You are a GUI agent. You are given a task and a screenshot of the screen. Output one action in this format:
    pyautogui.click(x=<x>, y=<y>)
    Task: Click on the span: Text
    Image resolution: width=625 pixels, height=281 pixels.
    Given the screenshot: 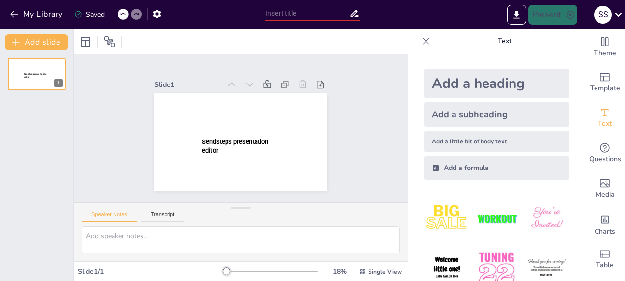 What is the action you would take?
    pyautogui.click(x=605, y=124)
    